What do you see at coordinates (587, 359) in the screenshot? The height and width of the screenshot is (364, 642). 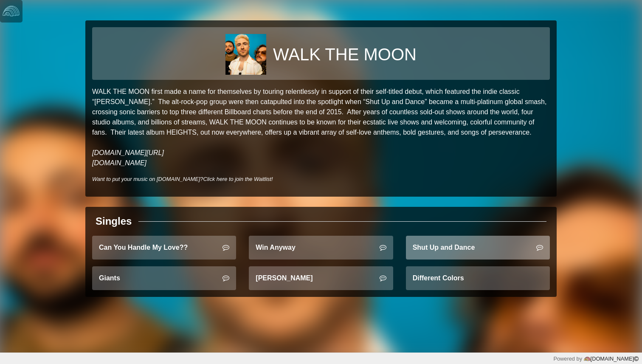 I see `img: logo-color-e1b8fa5219d03fcd66317c3d3cfaab08a3c62fe3c3b9b34d55d8365b78b1766b.png` at bounding box center [587, 359].